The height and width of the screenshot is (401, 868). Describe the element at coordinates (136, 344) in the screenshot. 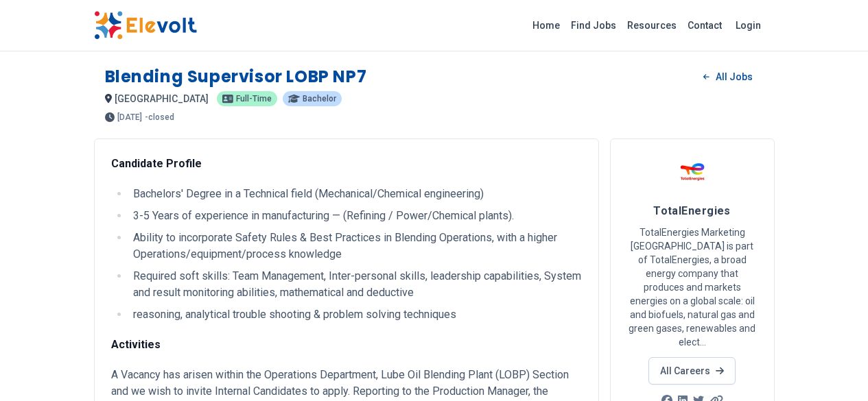

I see `strong: Activities` at that location.